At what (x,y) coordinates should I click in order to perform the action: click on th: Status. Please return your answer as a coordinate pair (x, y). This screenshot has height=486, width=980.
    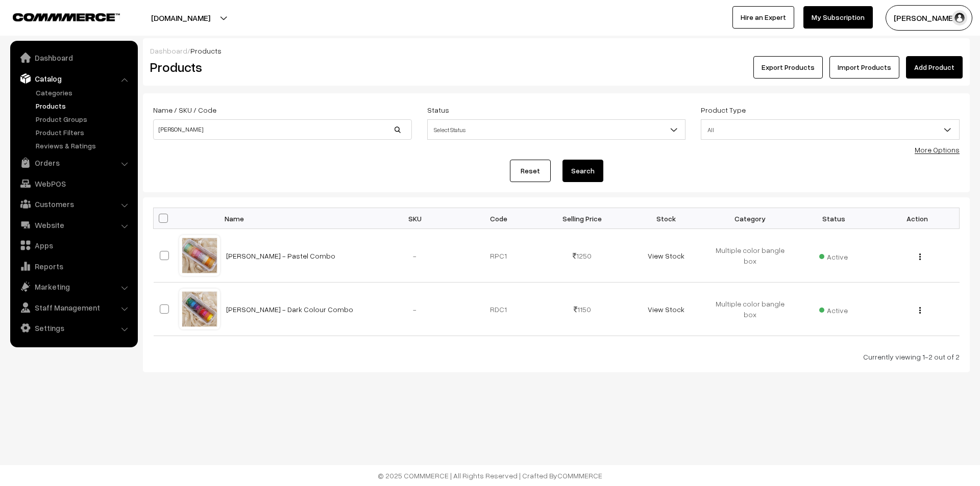
    Looking at the image, I should click on (834, 218).